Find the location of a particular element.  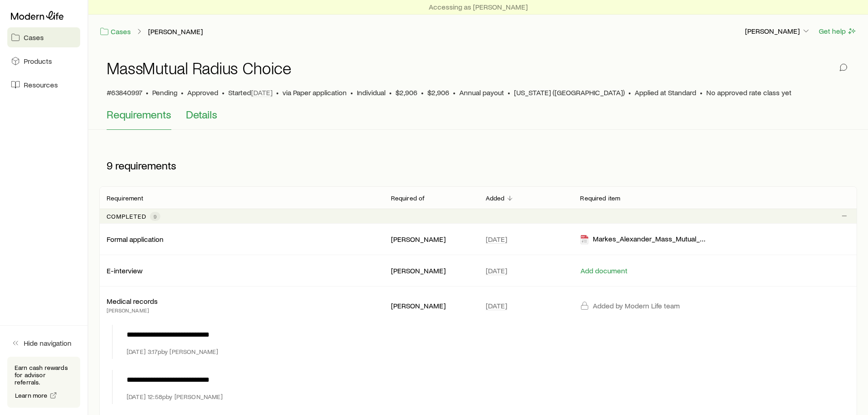

a: Resources is located at coordinates (44, 85).